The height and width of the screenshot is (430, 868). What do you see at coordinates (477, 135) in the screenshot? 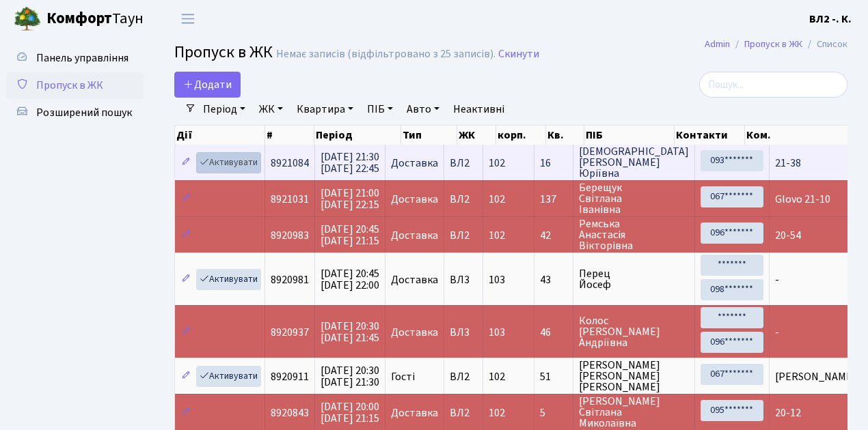
I see `th: ЖК` at bounding box center [477, 135].